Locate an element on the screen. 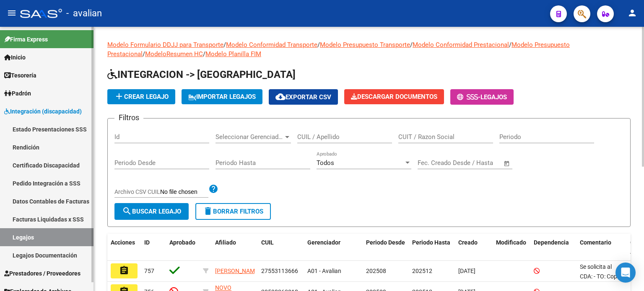 This screenshot has height=291, width=644. span: Dependencia is located at coordinates (551, 242).